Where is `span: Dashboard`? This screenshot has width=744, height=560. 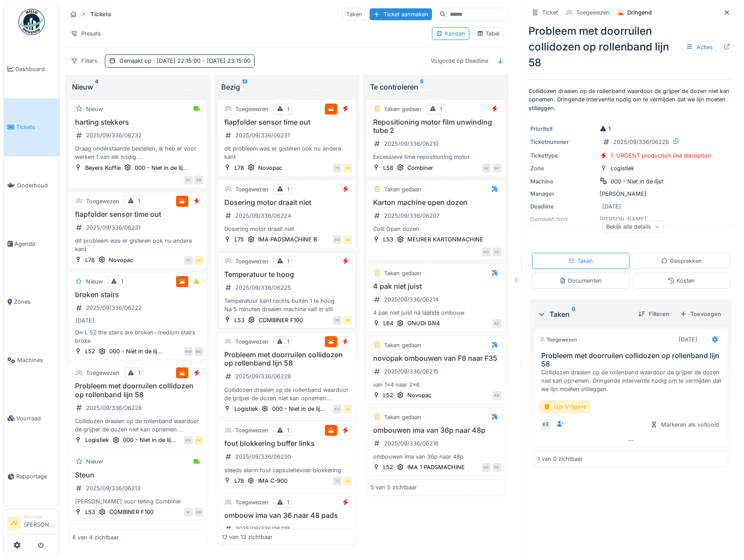 span: Dashboard is located at coordinates (35, 69).